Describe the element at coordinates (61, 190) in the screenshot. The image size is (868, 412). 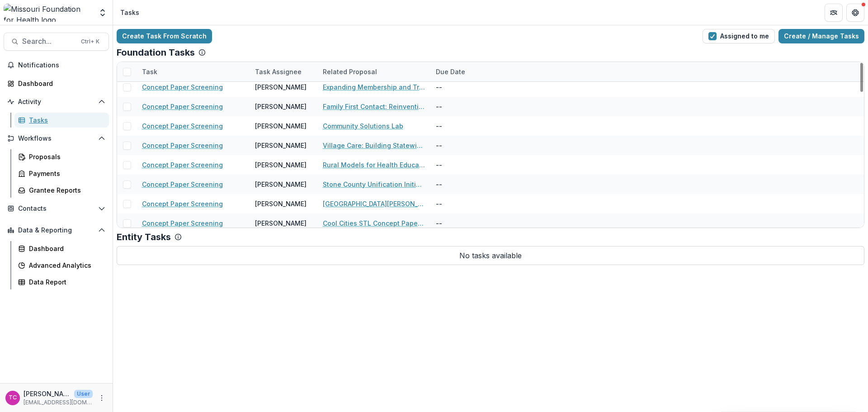
I see `a: Grantee Reports` at that location.